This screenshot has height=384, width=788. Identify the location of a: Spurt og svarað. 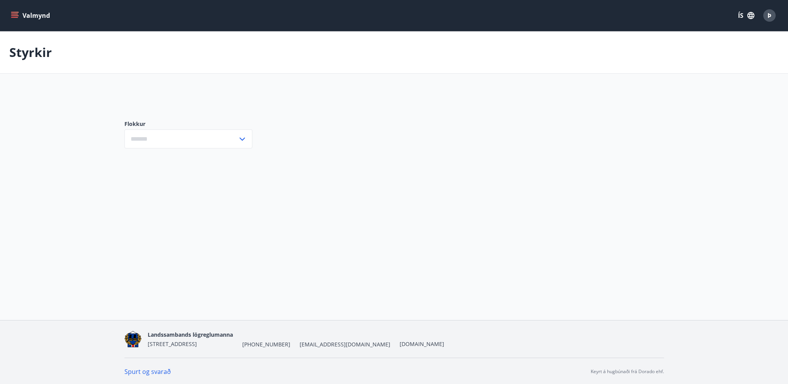
(148, 372).